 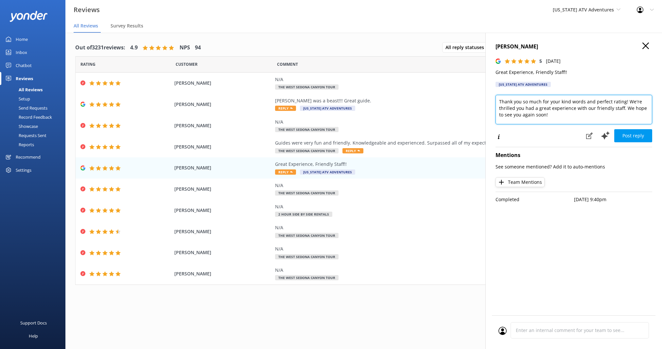 I want to click on span: 2 Hour Side by Side Rentals, so click(x=304, y=214).